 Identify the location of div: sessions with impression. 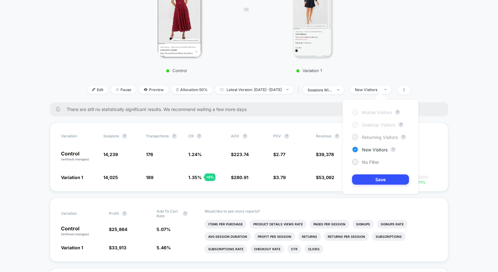
(320, 90).